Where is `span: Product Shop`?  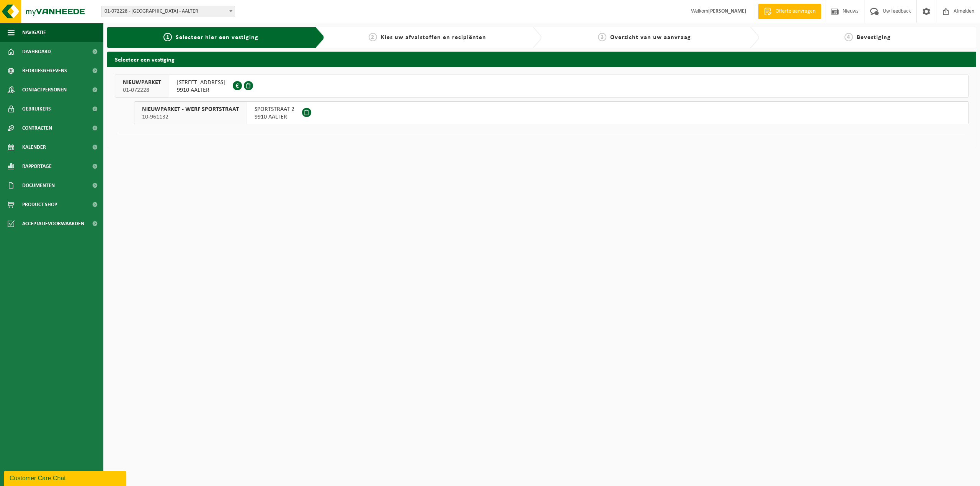
span: Product Shop is located at coordinates (39, 205).